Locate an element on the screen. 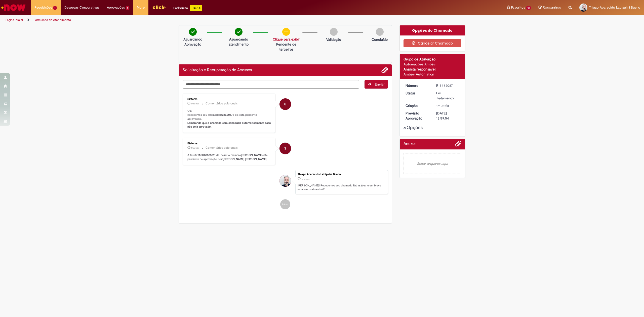 The width and height of the screenshot is (644, 317). p: Validação is located at coordinates (334, 40).